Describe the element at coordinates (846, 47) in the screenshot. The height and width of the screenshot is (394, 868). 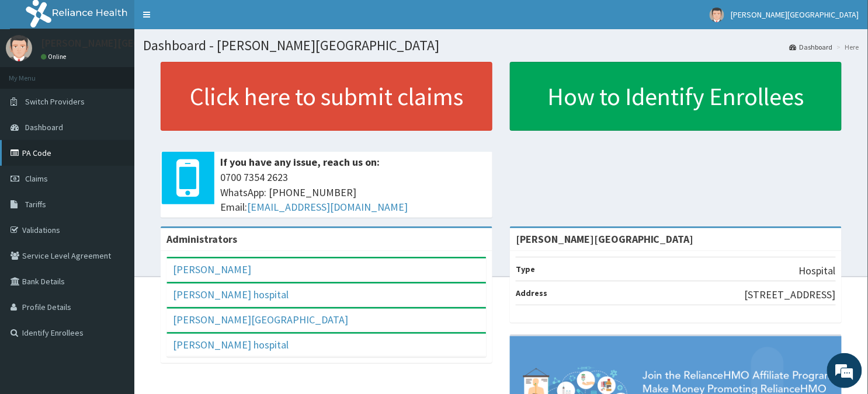
I see `li: Here` at that location.